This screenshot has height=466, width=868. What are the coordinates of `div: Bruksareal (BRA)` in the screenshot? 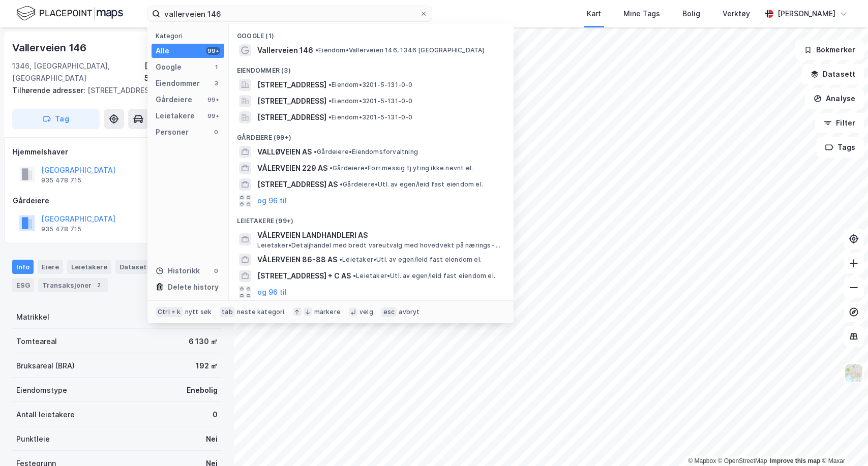 It's located at (45, 366).